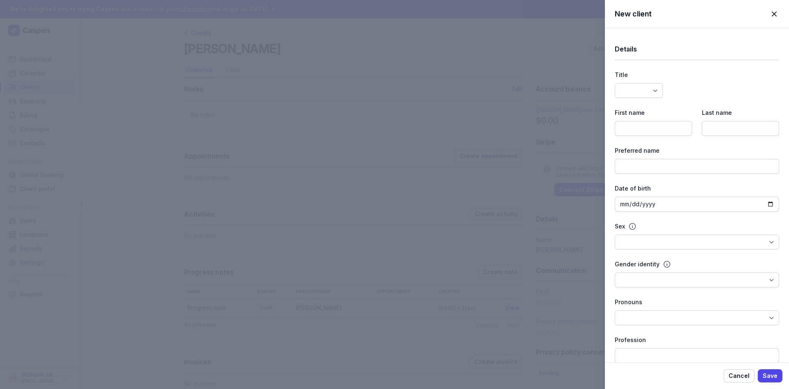  Describe the element at coordinates (697, 188) in the screenshot. I see `div: Date of birth` at that location.